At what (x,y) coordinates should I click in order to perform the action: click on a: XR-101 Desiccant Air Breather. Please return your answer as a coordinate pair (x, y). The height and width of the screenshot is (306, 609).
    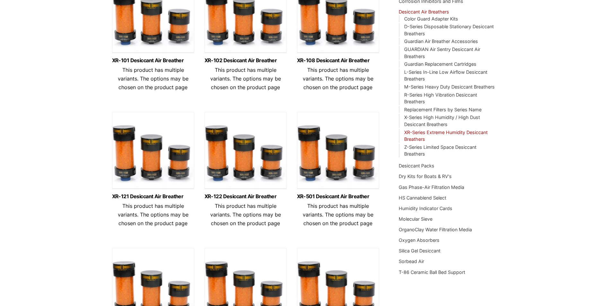
    Looking at the image, I should click on (153, 60).